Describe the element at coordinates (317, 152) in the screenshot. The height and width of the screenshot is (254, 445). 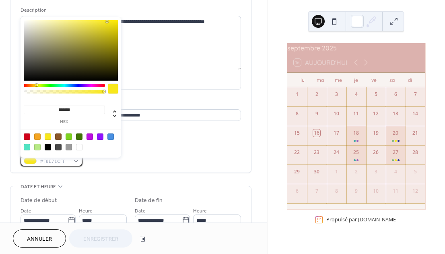
I see `div: 23` at that location.